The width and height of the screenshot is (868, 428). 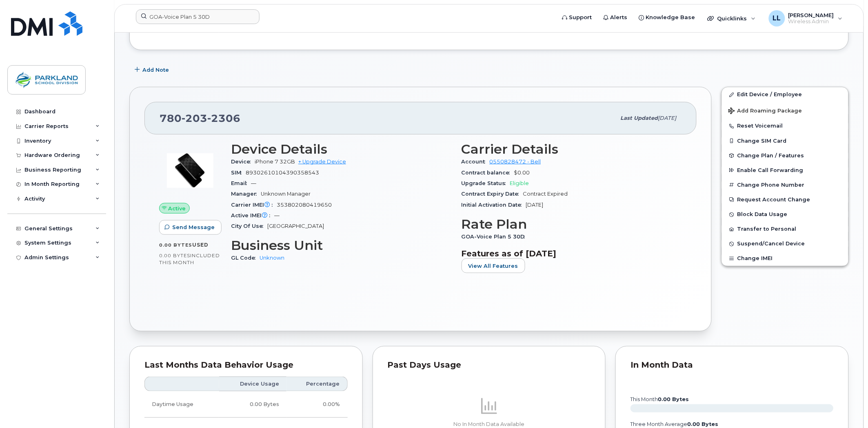 I want to click on a: Unknown, so click(x=272, y=258).